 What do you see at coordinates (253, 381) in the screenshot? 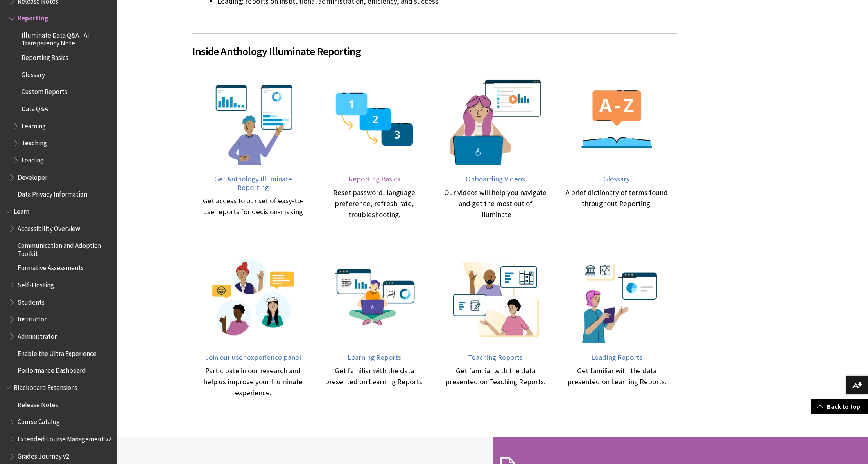
I see `div: Participate in our research and help us improve your Illuminate experience.` at bounding box center [253, 381].